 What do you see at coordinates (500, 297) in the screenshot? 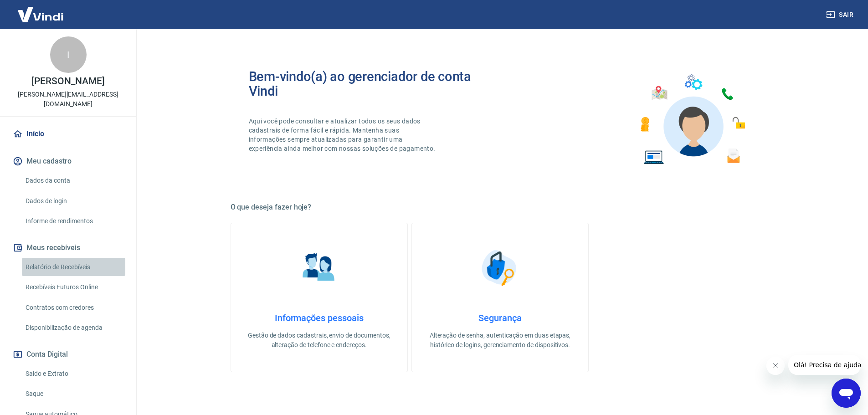
I see `a: SegurançaSegurançaAlteração de senha, autenticação em duas etapas, histórico de logins, gerenciam...` at bounding box center [500, 297].